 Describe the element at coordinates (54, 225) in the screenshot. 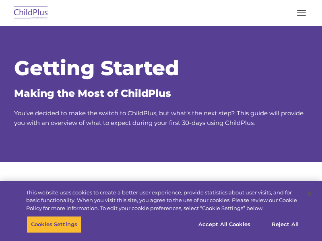

I see `button: Cookies Settings` at that location.